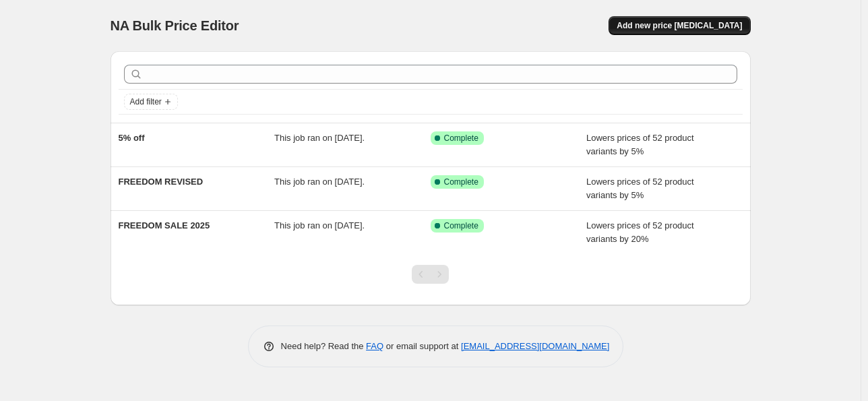 This screenshot has width=868, height=401. What do you see at coordinates (145, 102) in the screenshot?
I see `span: Add filter` at bounding box center [145, 102].